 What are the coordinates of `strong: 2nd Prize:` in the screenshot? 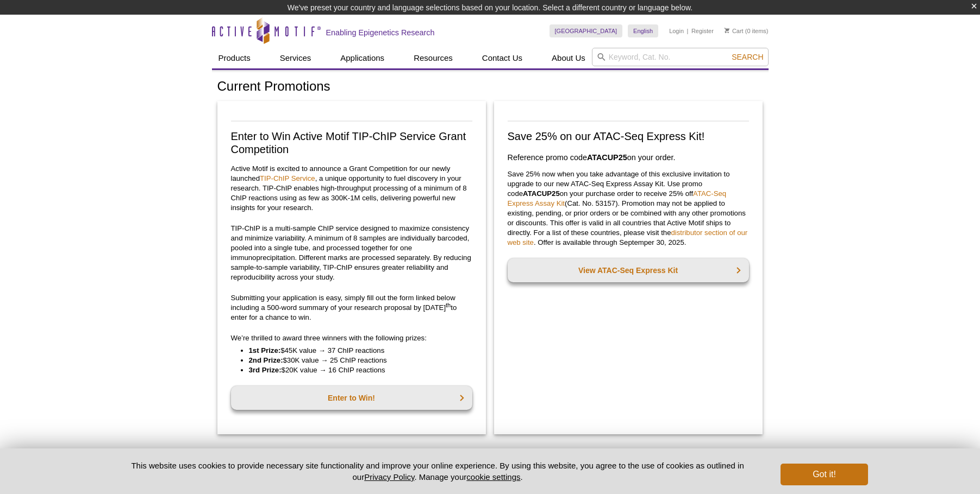 It's located at (266, 360).